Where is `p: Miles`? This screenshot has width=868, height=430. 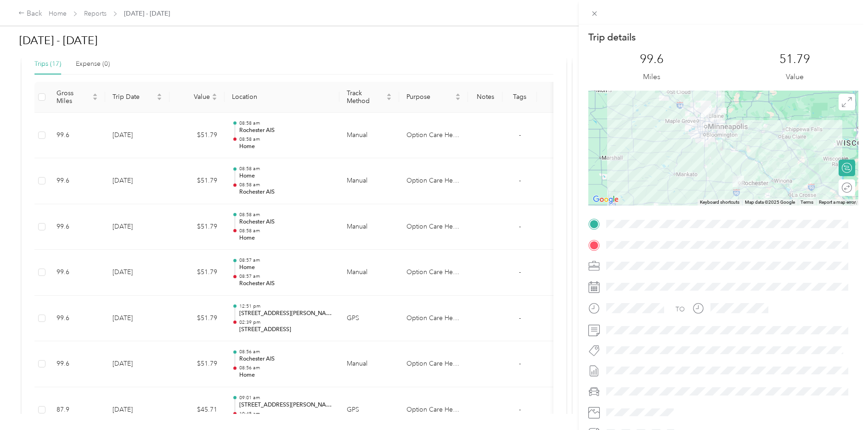 p: Miles is located at coordinates (652, 77).